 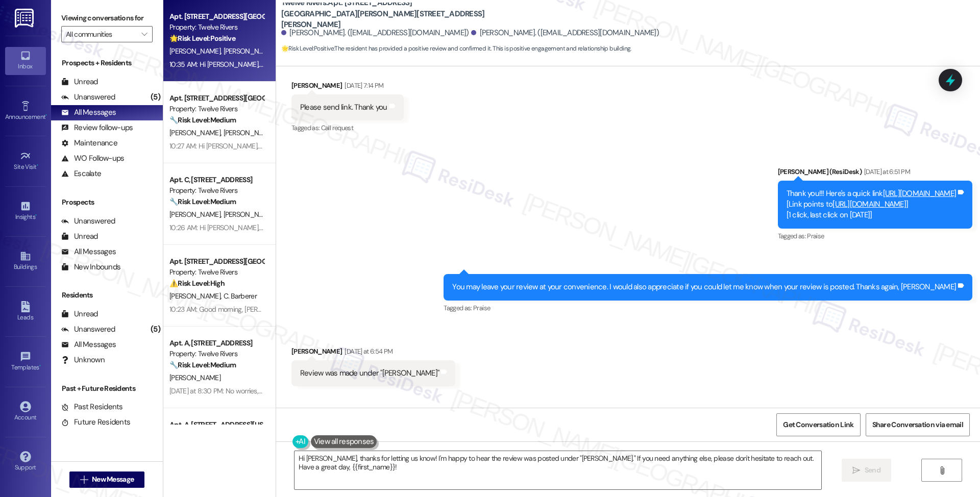 What do you see at coordinates (818, 425) in the screenshot?
I see `span: Get Conversation Link` at bounding box center [818, 425].